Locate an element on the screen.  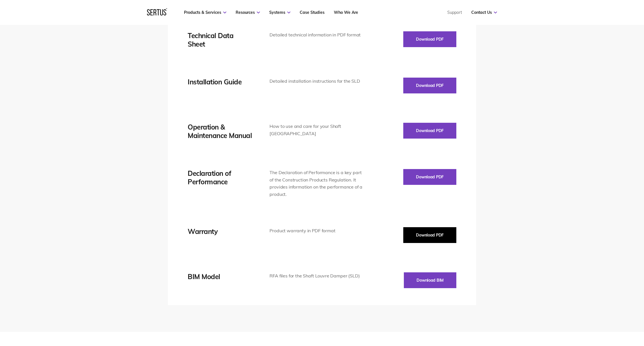
div: Product warranty in PDF format is located at coordinates (316, 231).